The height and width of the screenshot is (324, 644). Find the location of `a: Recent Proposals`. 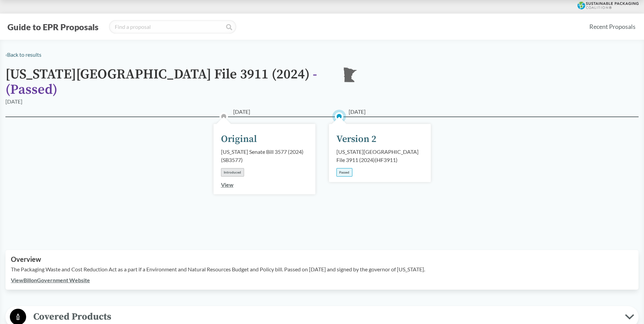

a: Recent Proposals is located at coordinates (612, 26).